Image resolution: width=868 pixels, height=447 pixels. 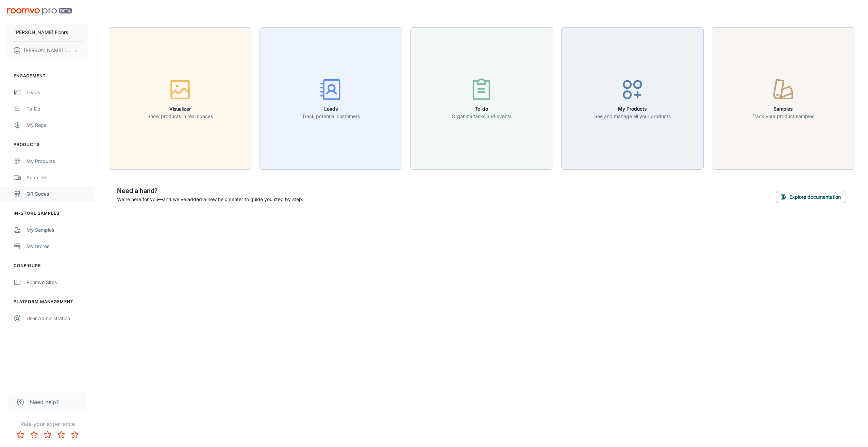 What do you see at coordinates (481, 116) in the screenshot?
I see `p: Organize tasks and events` at bounding box center [481, 116].